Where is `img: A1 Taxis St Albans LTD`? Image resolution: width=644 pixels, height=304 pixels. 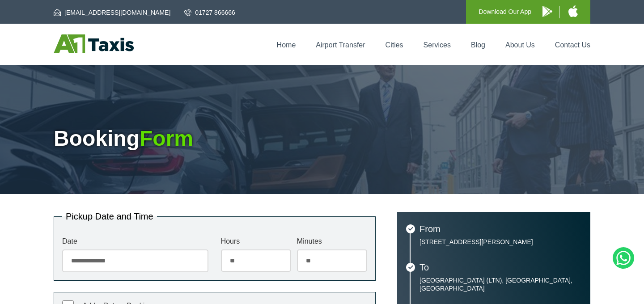
img: A1 Taxis St Albans LTD is located at coordinates (93, 44).